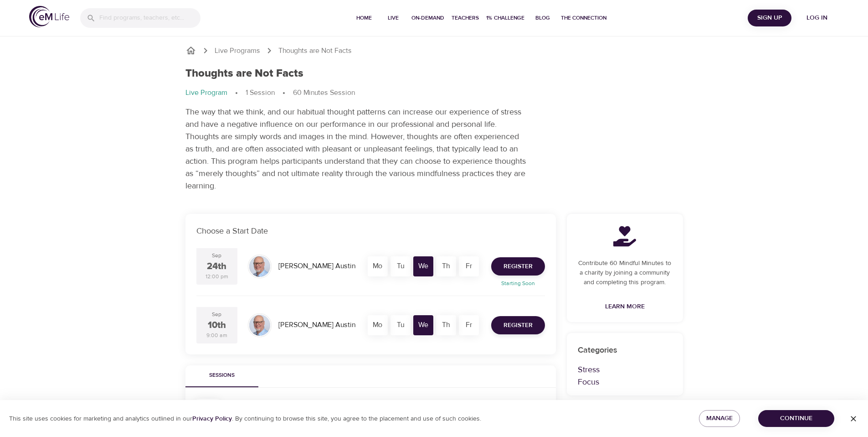 The image size is (868, 437). I want to click on p: The way that we think, and our habitual thought patterns can increase our experience of stress an..., so click(356, 148).